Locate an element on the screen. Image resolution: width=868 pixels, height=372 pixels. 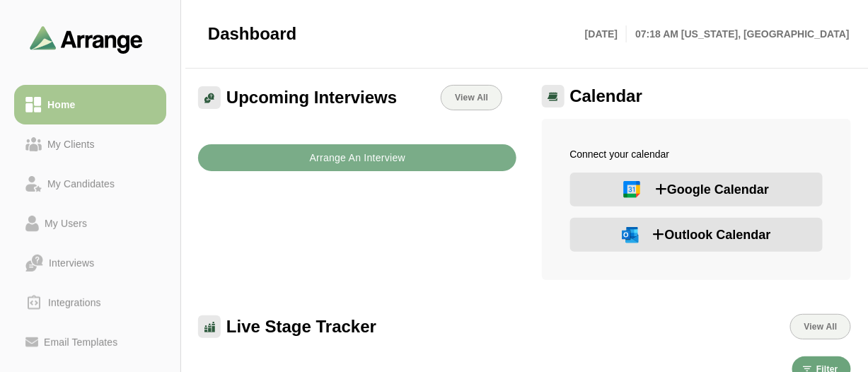
a: My Candidates is located at coordinates (90, 184).